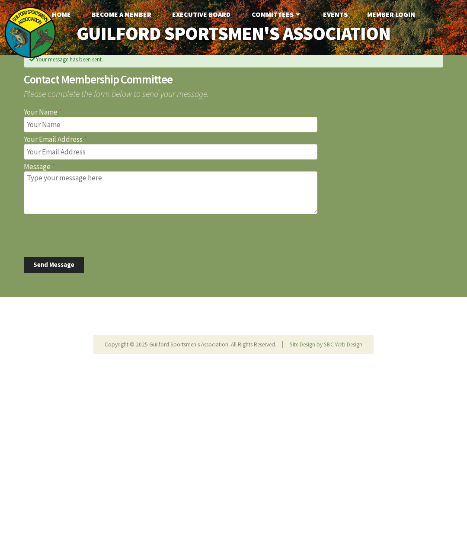  What do you see at coordinates (193, 345) in the screenshot?
I see `li: Copyright © 2025 Guilford Sportsmen's Association. All Rights Reserved.` at bounding box center [193, 345].